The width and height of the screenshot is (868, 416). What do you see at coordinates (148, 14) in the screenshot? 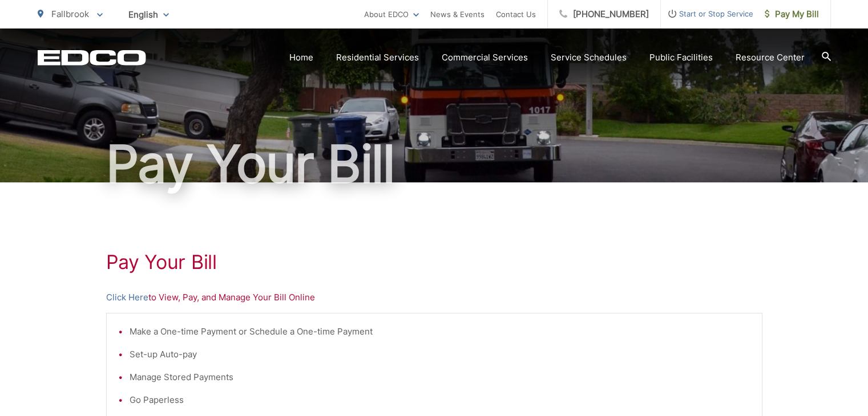
I see `span: English` at bounding box center [148, 14].